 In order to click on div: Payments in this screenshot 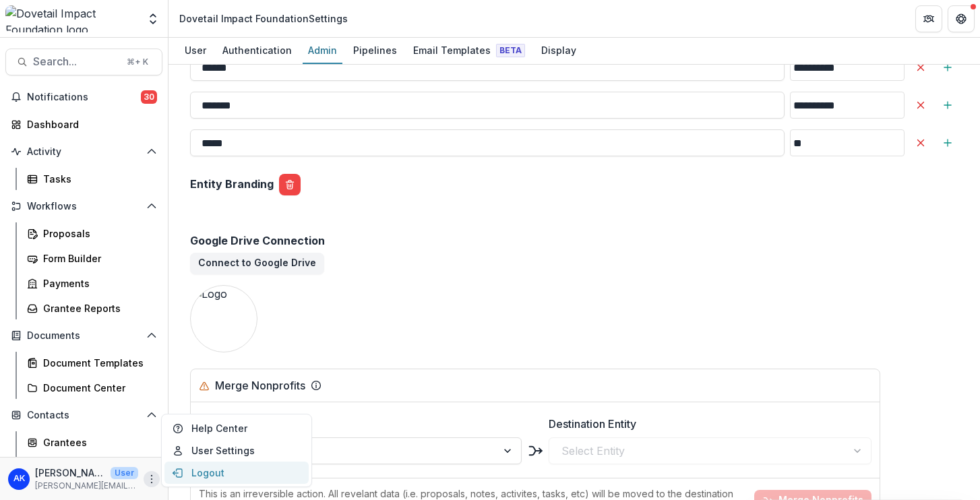, I will do `click(97, 283)`.